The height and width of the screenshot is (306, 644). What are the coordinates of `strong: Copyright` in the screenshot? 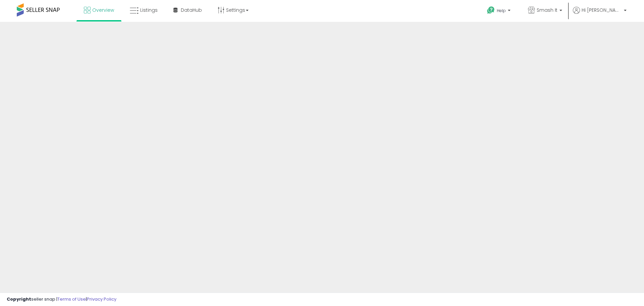 It's located at (19, 299).